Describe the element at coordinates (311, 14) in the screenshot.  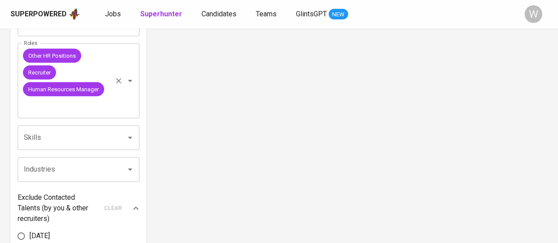
I see `span: GlintsGPT` at that location.